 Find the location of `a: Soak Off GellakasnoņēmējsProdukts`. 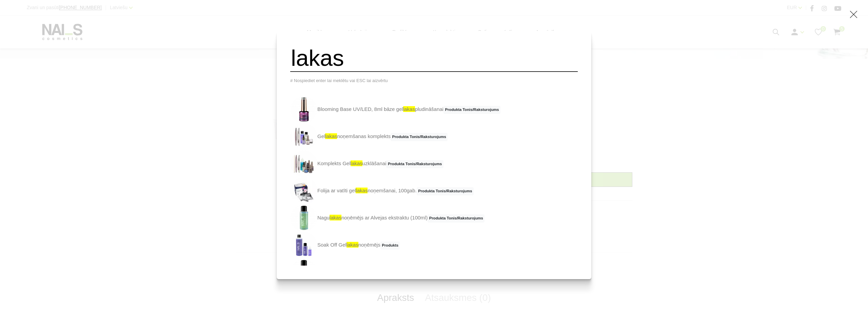

a: Soak Off GellakasnoņēmējsProdukts is located at coordinates (344, 245).